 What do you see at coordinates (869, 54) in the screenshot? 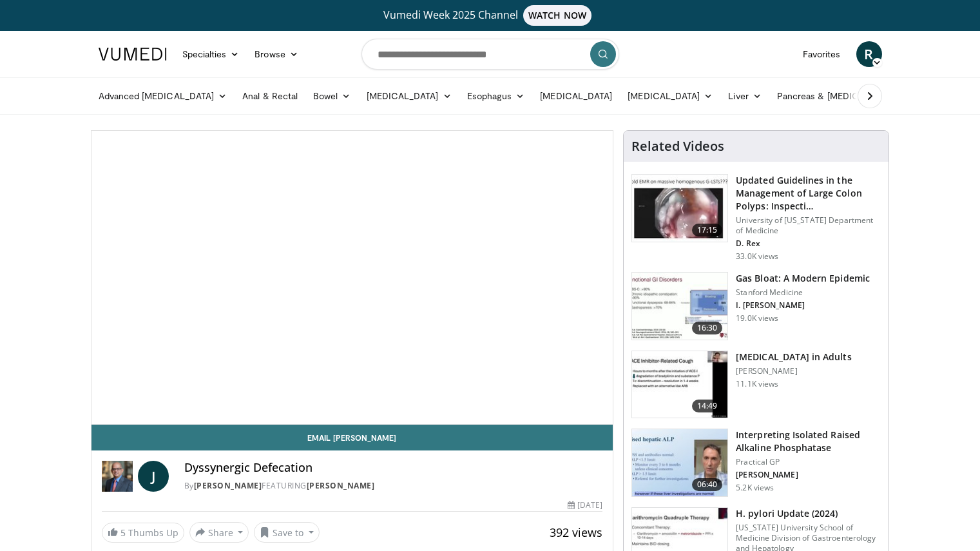
I see `a: R` at bounding box center [869, 54].